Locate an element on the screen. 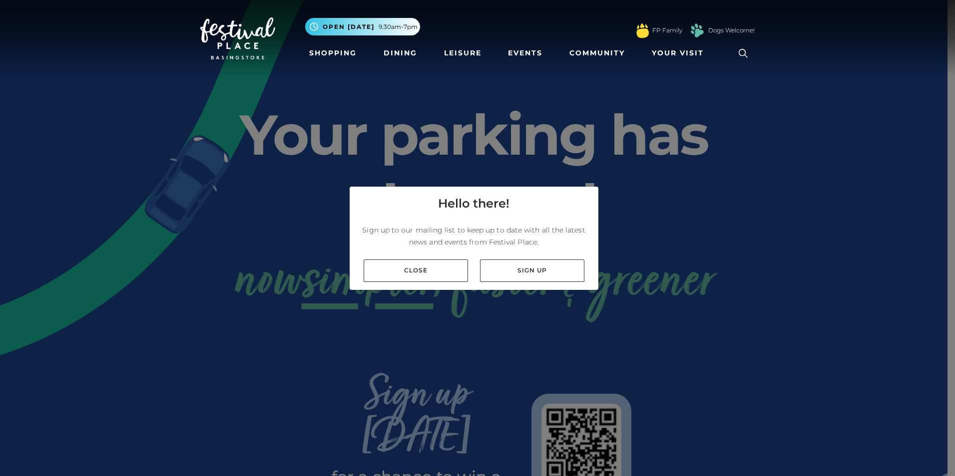  a: Events is located at coordinates (525, 53).